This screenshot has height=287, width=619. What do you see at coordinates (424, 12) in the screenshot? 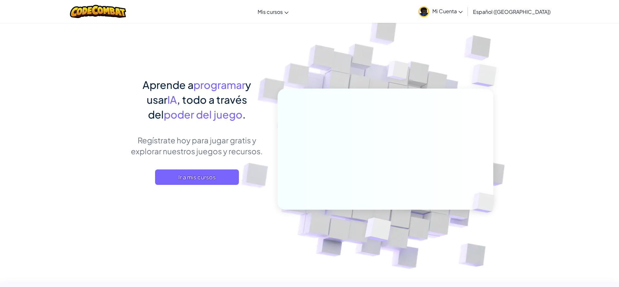
I see `img: avatar` at bounding box center [424, 12].